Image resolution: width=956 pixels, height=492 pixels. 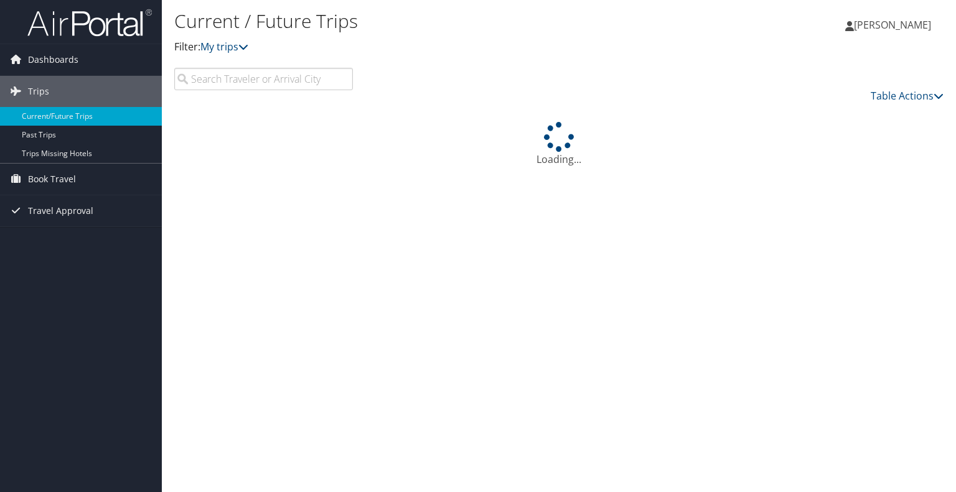 I want to click on p: Filter:, so click(x=431, y=47).